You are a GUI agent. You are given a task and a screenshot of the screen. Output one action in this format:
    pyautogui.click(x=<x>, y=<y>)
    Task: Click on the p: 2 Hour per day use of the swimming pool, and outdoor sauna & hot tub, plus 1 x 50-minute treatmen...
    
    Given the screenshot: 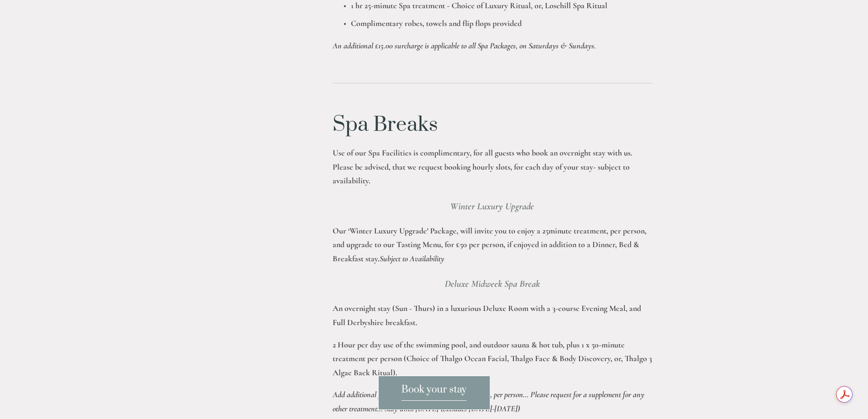 What is the action you would take?
    pyautogui.click(x=492, y=359)
    